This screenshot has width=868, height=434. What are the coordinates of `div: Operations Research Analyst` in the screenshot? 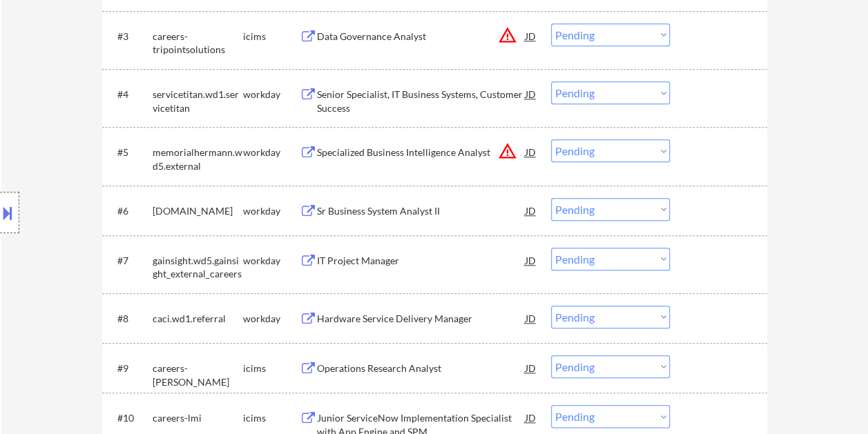 It's located at (421, 368).